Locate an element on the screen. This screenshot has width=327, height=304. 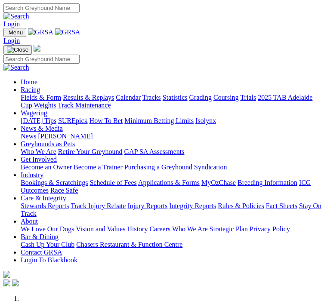
a: Statistics is located at coordinates (175, 97).